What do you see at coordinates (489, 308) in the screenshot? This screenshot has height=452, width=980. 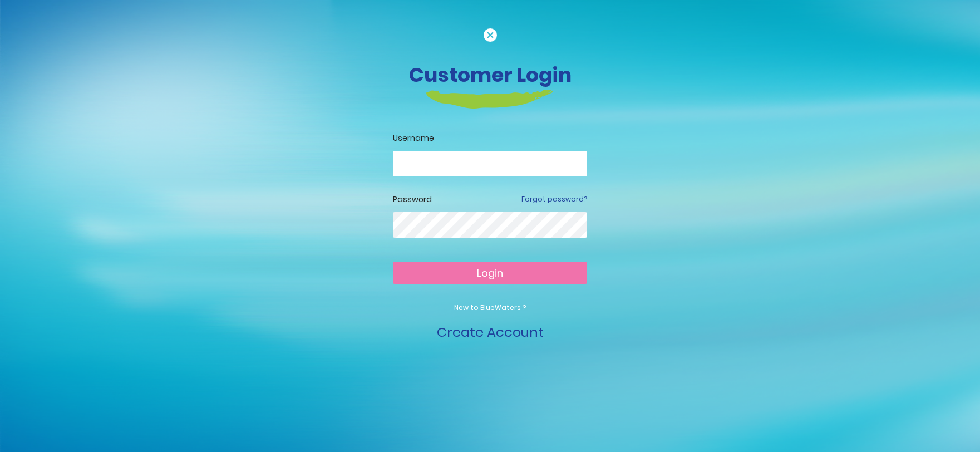 I see `p: New to BlueWaters ?` at bounding box center [489, 308].